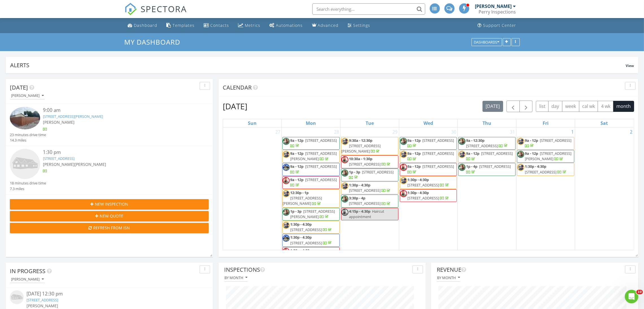 Image resolution: width=644 pixels, height=309 pixels. I want to click on button: 4 wk, so click(606, 106).